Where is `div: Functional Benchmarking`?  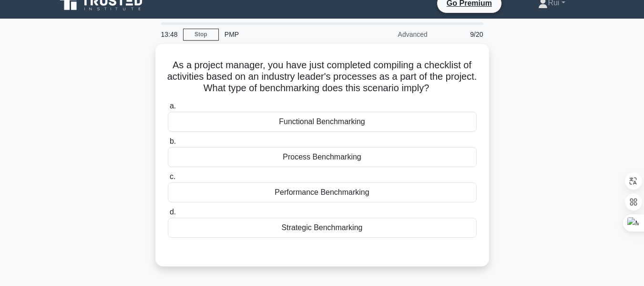 div: Functional Benchmarking is located at coordinates (322, 121).